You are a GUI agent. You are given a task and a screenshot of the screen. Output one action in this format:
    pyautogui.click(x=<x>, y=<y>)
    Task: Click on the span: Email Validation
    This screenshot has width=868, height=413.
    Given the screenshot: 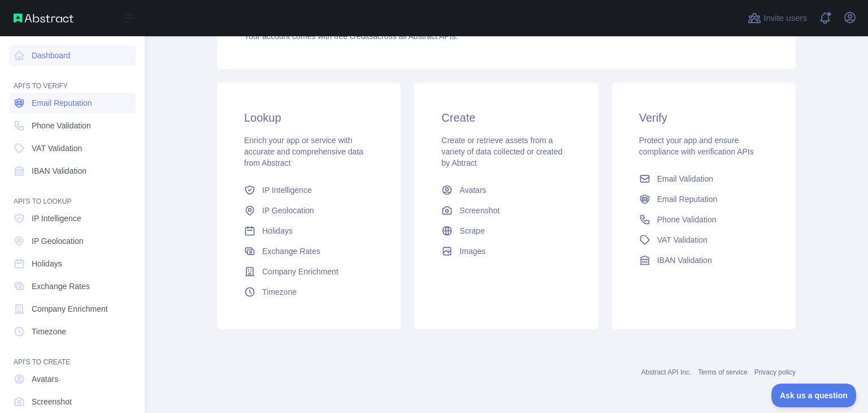 What is the action you would take?
    pyautogui.click(x=685, y=179)
    